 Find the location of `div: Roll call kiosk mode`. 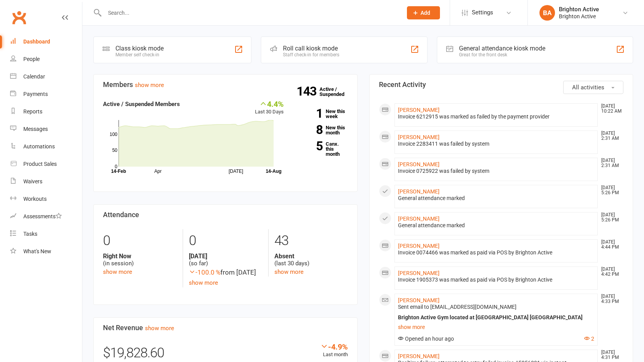

div: Roll call kiosk mode is located at coordinates (311, 48).